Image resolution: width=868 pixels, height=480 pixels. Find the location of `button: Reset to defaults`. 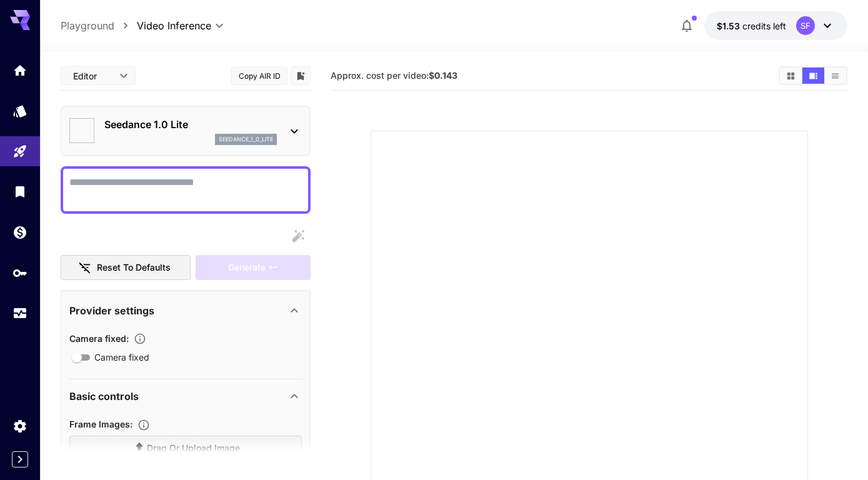

button: Reset to defaults is located at coordinates (126, 267).